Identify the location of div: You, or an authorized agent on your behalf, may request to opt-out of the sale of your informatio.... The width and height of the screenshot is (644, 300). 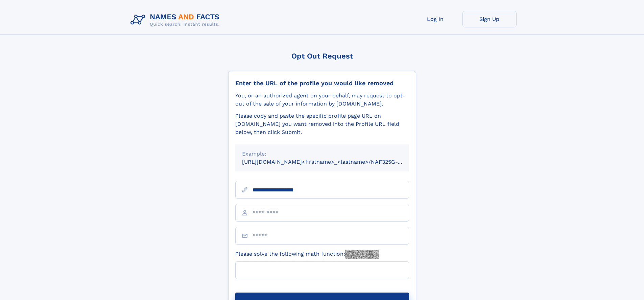
(322, 100).